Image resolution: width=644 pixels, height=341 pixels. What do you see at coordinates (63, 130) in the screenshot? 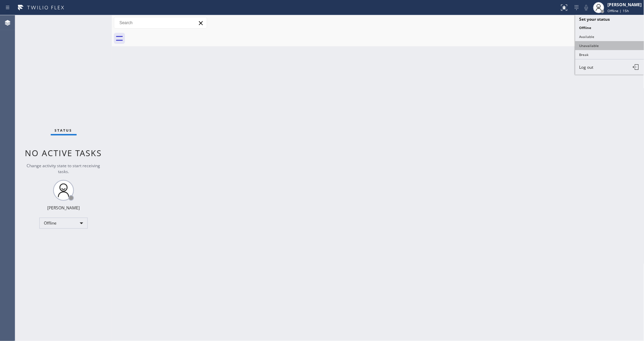
I see `span: Status` at bounding box center [63, 130].